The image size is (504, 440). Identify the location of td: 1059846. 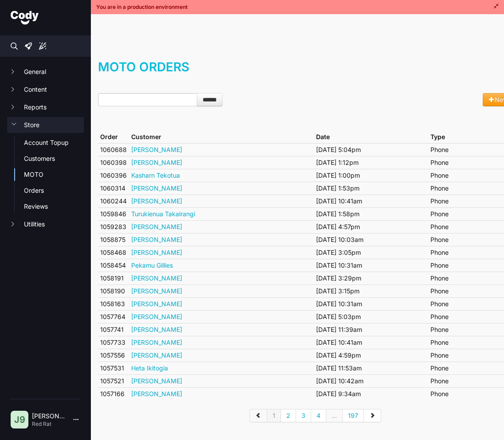
(113, 214).